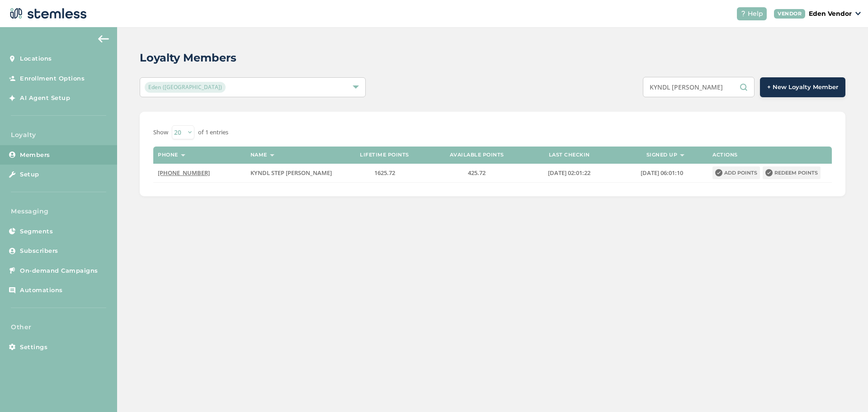 This screenshot has width=868, height=412. What do you see at coordinates (168, 154) in the screenshot?
I see `label: Phone` at bounding box center [168, 154].